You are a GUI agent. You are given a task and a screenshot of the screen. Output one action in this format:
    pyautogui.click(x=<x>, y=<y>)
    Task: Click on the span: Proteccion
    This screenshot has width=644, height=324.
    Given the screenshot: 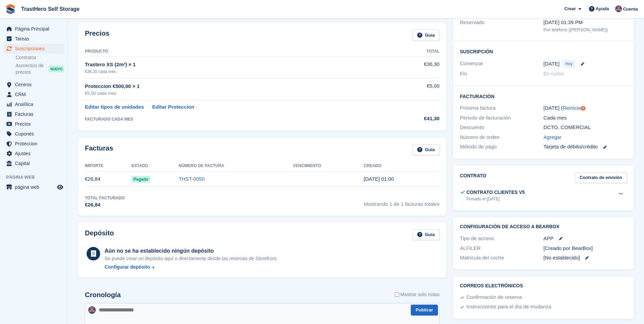 What is the action you would take?
    pyautogui.click(x=35, y=143)
    